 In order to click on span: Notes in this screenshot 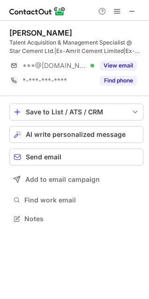, I will do `click(82, 219)`.